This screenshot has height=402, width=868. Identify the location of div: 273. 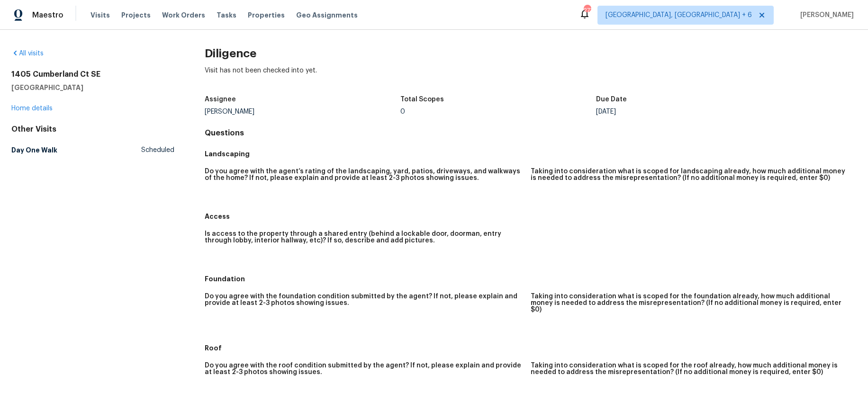
(587, 10).